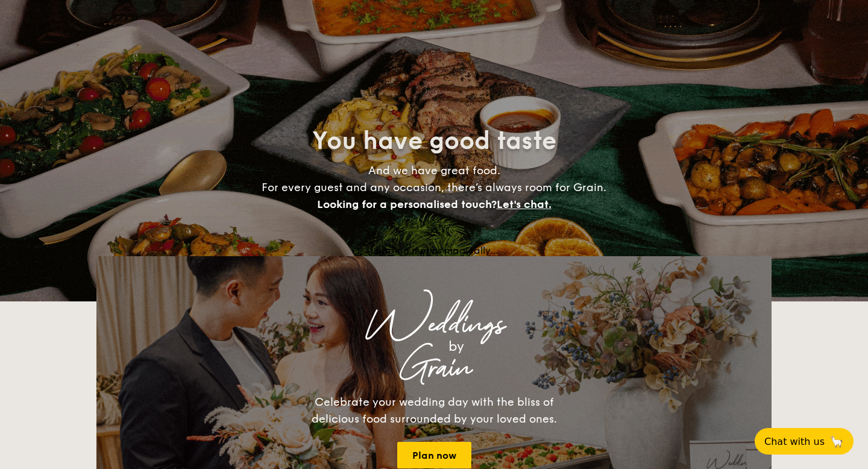 Image resolution: width=868 pixels, height=469 pixels. I want to click on div: Weddings, so click(434, 325).